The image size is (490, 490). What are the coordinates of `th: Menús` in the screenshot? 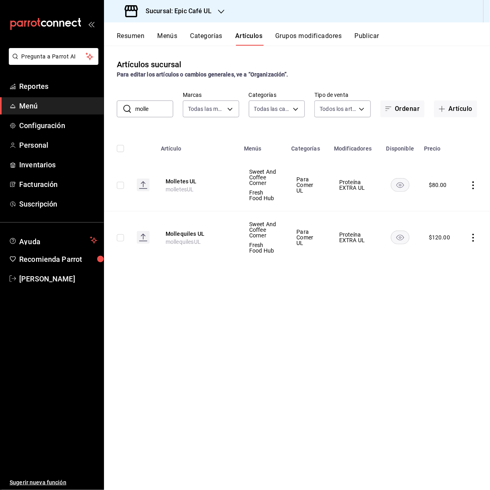 It's located at (263, 146).